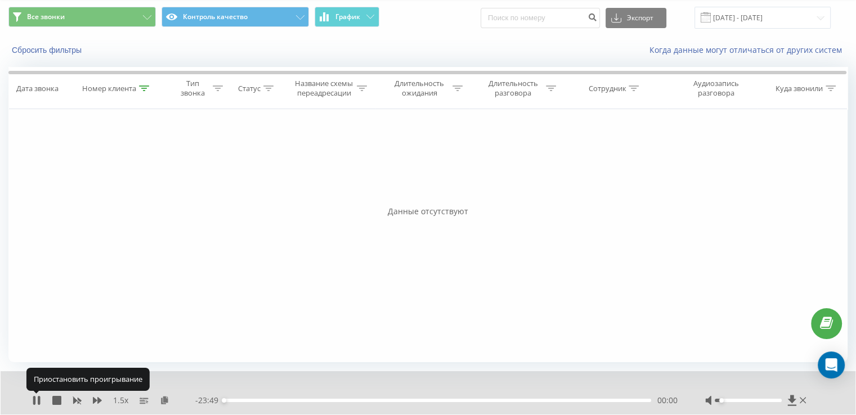 The width and height of the screenshot is (856, 415). I want to click on span: - 23:49, so click(209, 401).